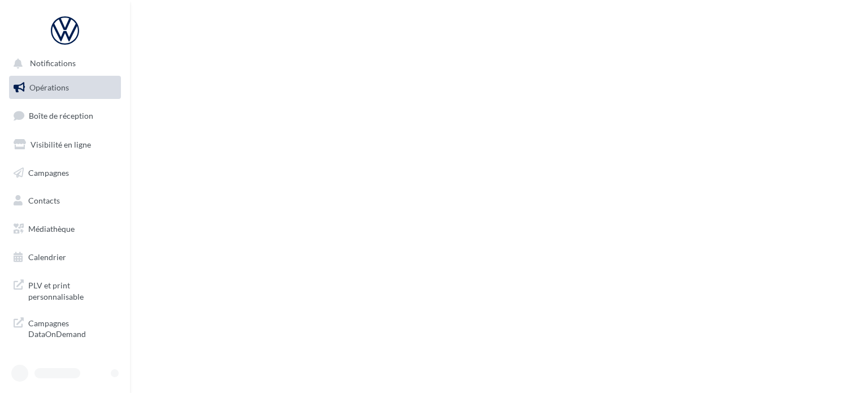 The width and height of the screenshot is (868, 393). Describe the element at coordinates (61, 116) in the screenshot. I see `span: Boîte de réception` at that location.